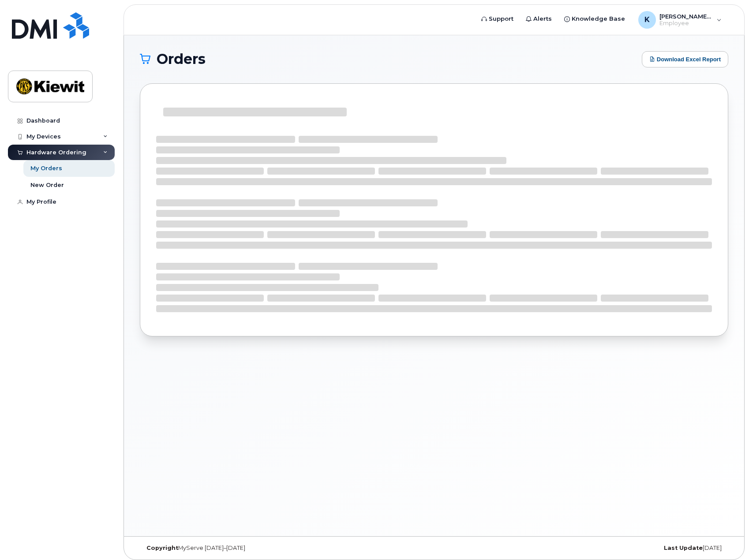 The width and height of the screenshot is (749, 560). What do you see at coordinates (686, 59) in the screenshot?
I see `button: Download Excel Report` at bounding box center [686, 59].